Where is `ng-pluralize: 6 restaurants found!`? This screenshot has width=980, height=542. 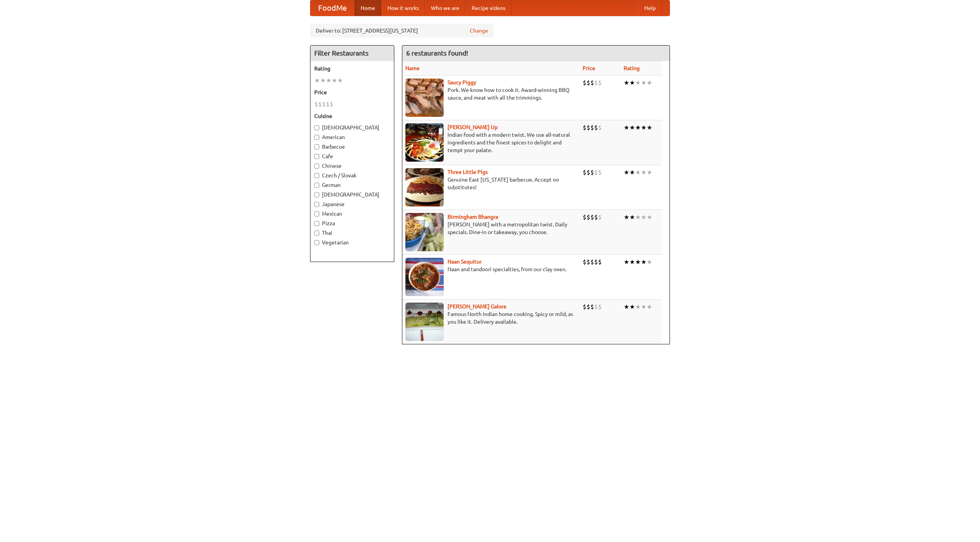 ng-pluralize: 6 restaurants found! is located at coordinates (437, 53).